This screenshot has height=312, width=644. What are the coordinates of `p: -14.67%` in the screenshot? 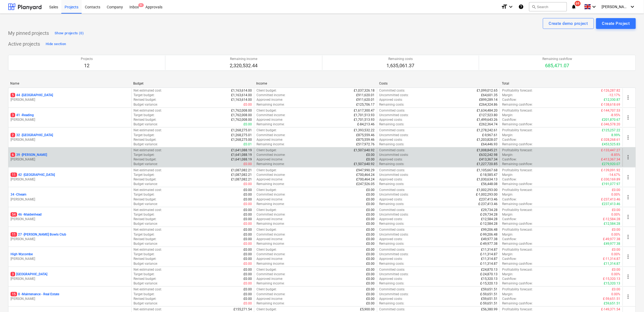 It's located at (615, 175).